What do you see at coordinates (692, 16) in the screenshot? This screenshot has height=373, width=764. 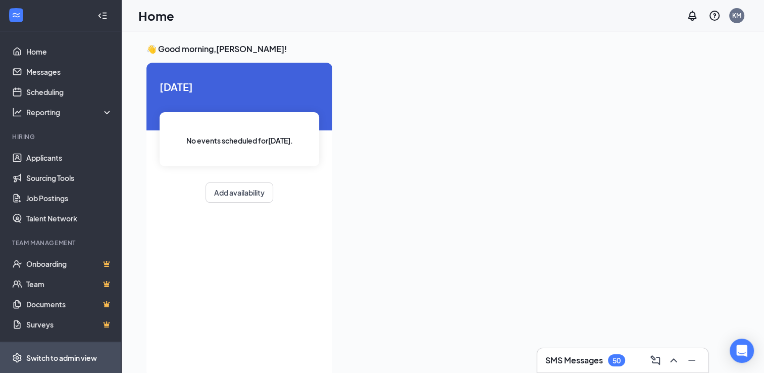 I see `svg: Notifications` at bounding box center [692, 16].